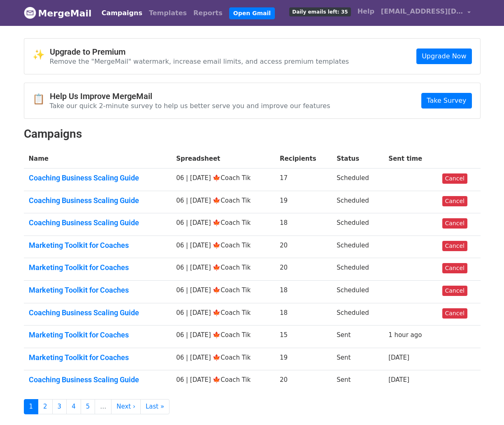  I want to click on a: Open Gmail, so click(252, 13).